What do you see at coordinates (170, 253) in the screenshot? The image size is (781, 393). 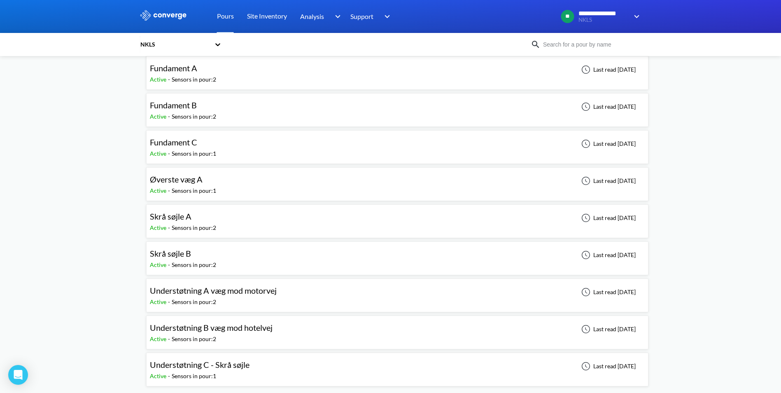 I see `span: Skrå søjle B` at bounding box center [170, 253].